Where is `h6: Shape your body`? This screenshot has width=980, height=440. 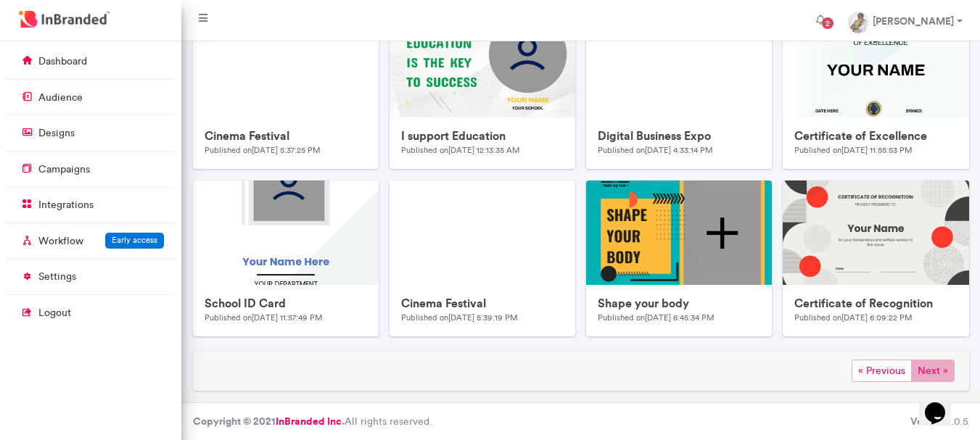
h6: Shape your body is located at coordinates (679, 303).